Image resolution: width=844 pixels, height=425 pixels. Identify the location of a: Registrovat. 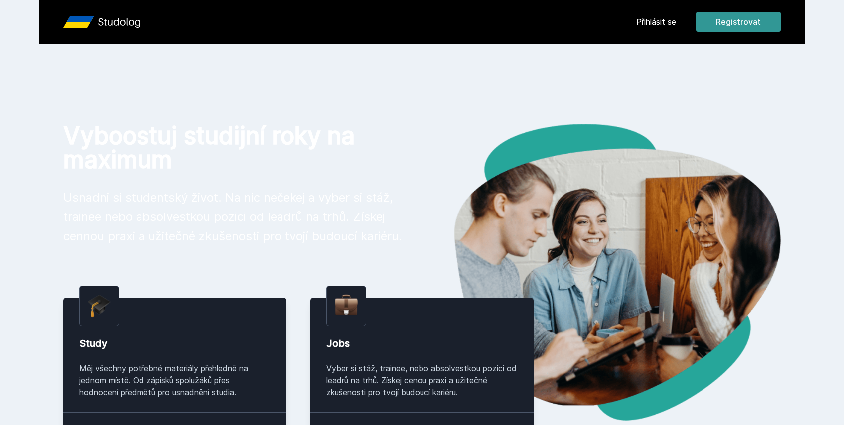
(738, 22).